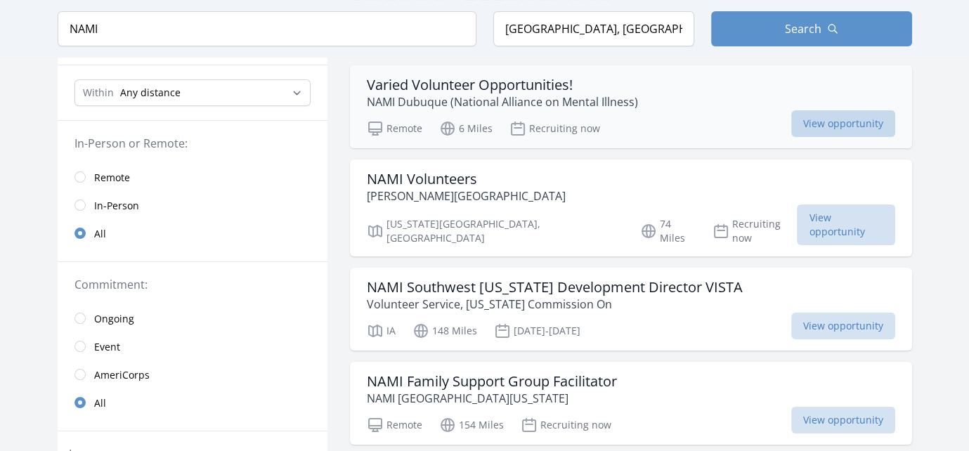 The height and width of the screenshot is (451, 969). Describe the element at coordinates (193, 177) in the screenshot. I see `a: Remote` at that location.